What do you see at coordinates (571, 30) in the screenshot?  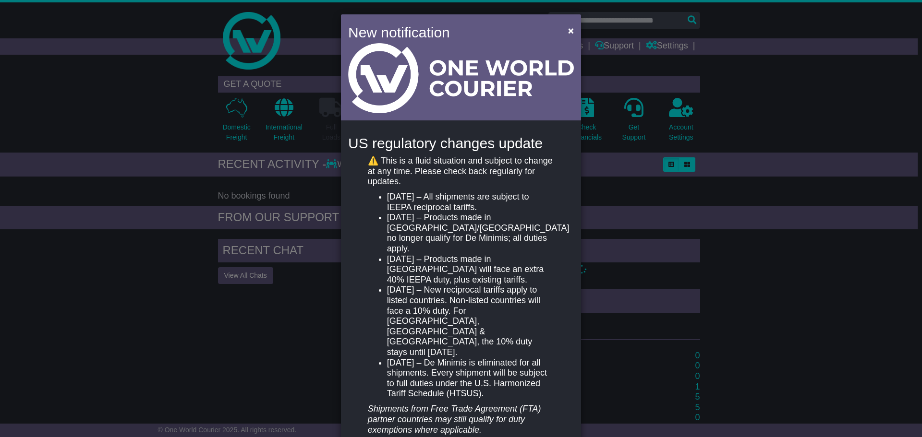 I see `button: Close` at bounding box center [571, 30].